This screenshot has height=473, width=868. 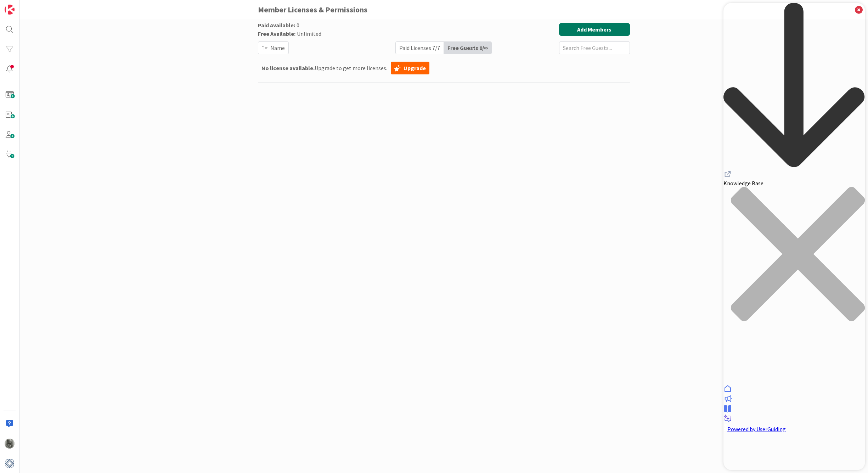 I want to click on span: Upgrade to get more licenses., so click(x=324, y=68).